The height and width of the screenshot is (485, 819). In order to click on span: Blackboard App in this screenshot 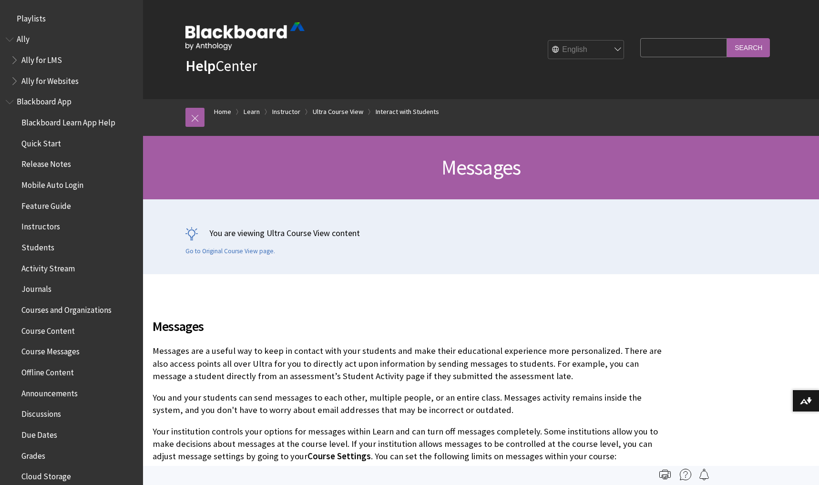, I will do `click(44, 100)`.